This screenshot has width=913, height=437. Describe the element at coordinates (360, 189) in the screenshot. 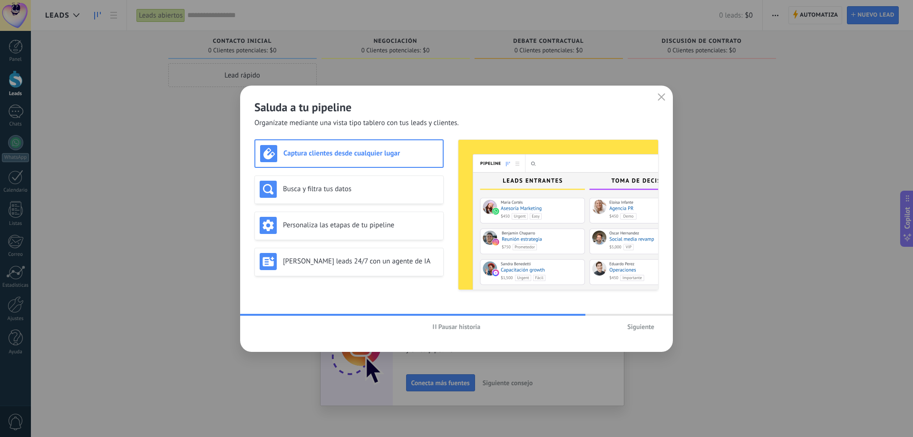

I see `h3: Busca y filtra tus datos` at that location.